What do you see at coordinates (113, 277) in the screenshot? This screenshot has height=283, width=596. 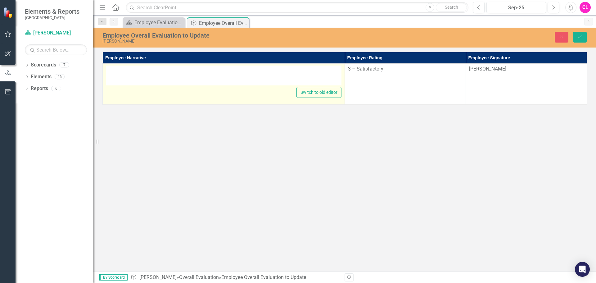 I see `span: By Scorecard` at bounding box center [113, 277].